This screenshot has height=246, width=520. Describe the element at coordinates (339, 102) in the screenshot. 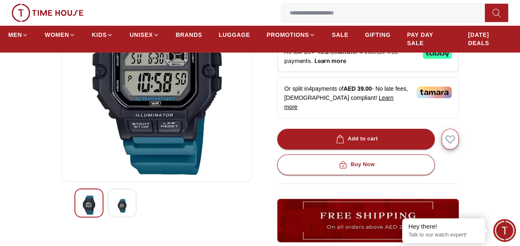

I see `span: Learn more` at that location.